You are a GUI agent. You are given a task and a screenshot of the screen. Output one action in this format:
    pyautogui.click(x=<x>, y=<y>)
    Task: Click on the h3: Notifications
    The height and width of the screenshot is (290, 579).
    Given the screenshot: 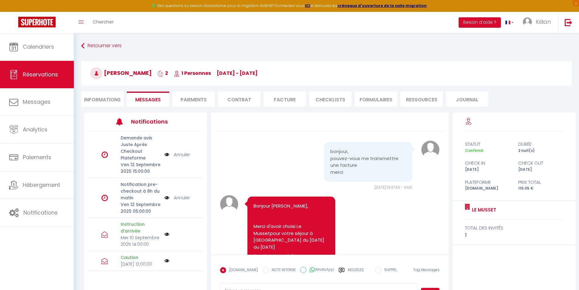 What is the action you would take?
    pyautogui.click(x=155, y=121)
    